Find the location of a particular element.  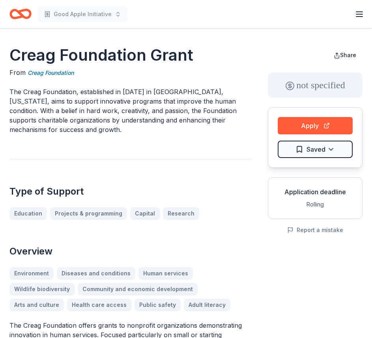

h2: Type of Support is located at coordinates (130, 192).